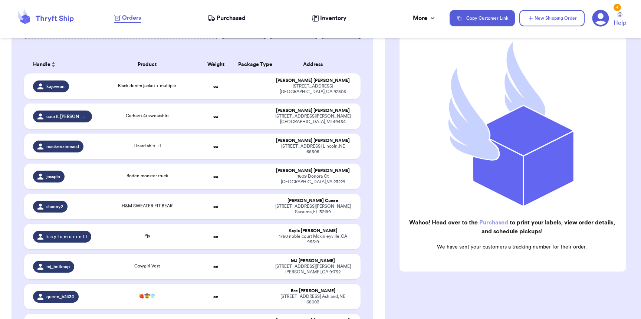 The width and height of the screenshot is (641, 319). I want to click on span: k.a.y.l.a.m.u.r.r.e.l.l, so click(66, 237).